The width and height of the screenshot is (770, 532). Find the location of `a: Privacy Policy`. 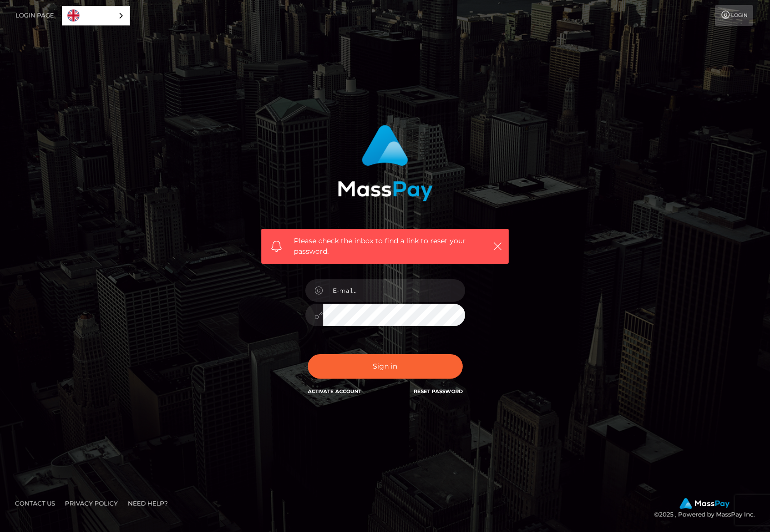

a: Privacy Policy is located at coordinates (91, 503).